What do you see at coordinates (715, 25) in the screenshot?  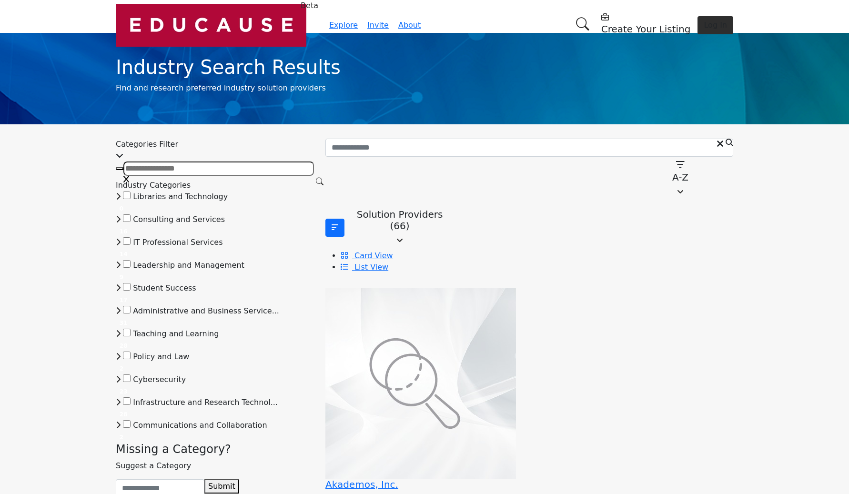 I see `span: Log In` at bounding box center [715, 25].